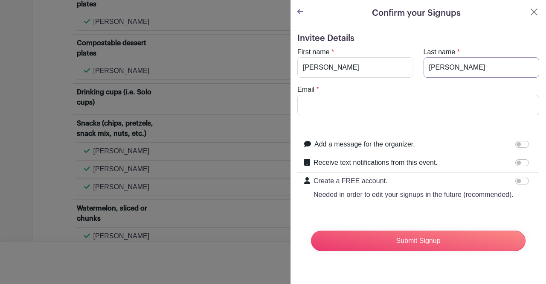 The image size is (546, 284). I want to click on button: Close, so click(534, 12).